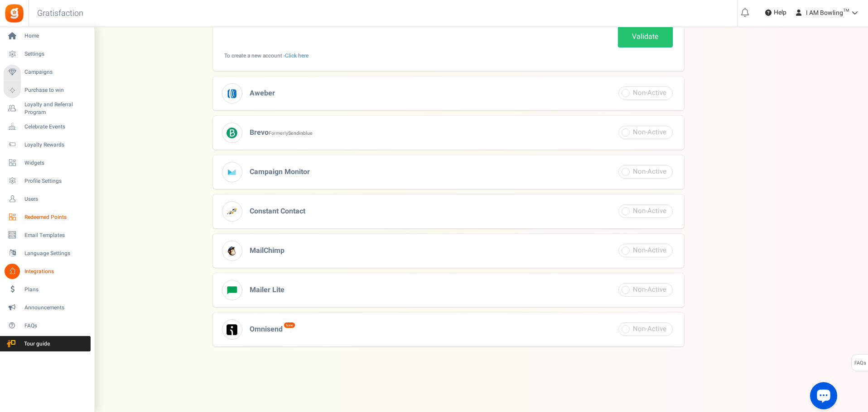 The image size is (868, 412). Describe the element at coordinates (21, 17) in the screenshot. I see `button: Open LiveChat chat widget` at that location.